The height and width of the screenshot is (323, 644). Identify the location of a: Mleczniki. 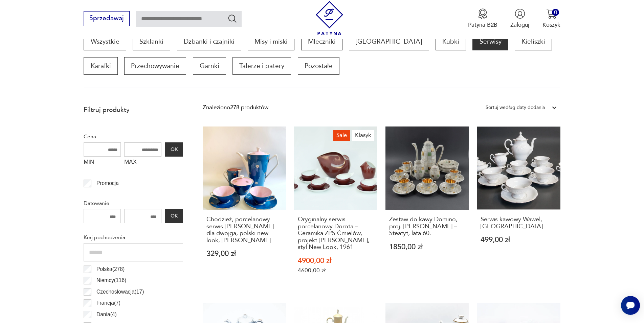
(322, 41).